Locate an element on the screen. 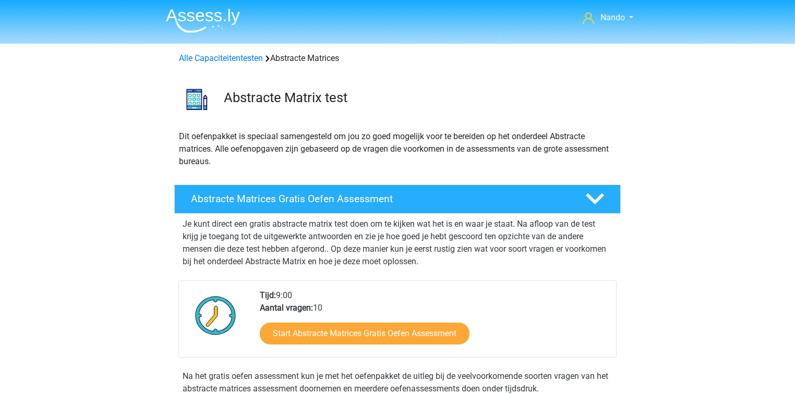 This screenshot has height=394, width=795. span: Nando is located at coordinates (612, 17).